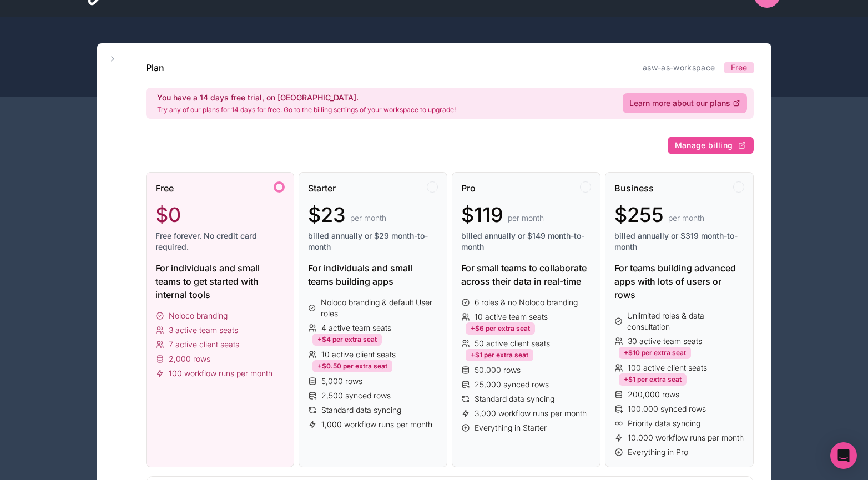  Describe the element at coordinates (704, 145) in the screenshot. I see `span: Manage billing` at that location.